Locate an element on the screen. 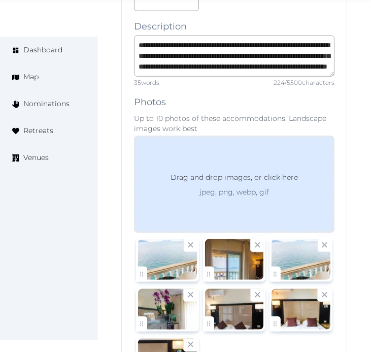 The width and height of the screenshot is (371, 352). span: Nominations is located at coordinates (46, 104).